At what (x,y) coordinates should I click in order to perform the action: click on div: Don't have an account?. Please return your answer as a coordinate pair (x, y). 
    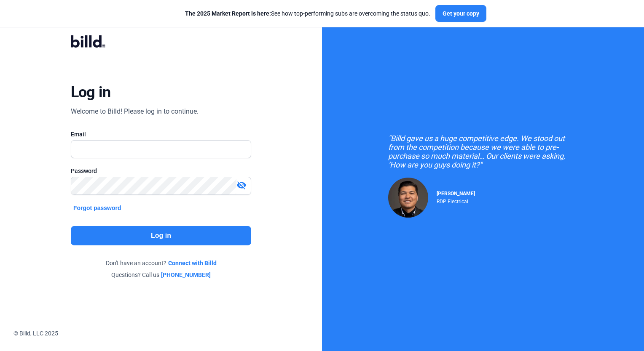
    Looking at the image, I should click on (161, 263).